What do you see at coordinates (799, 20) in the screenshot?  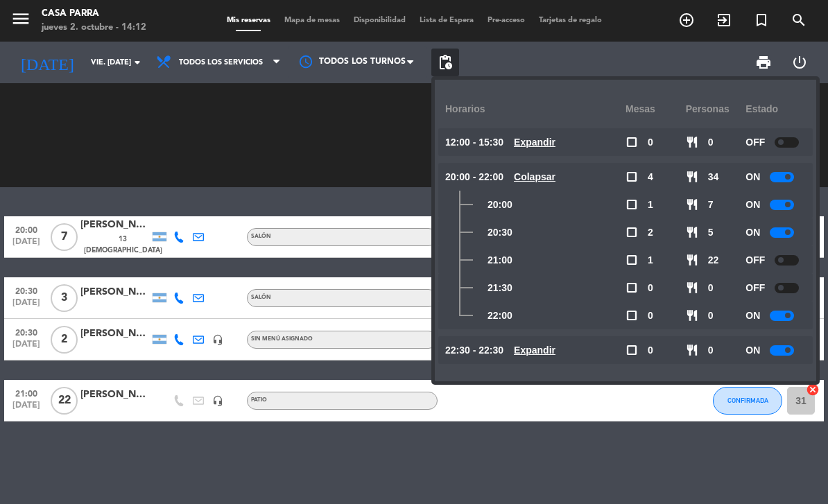 I see `i: search` at bounding box center [799, 20].